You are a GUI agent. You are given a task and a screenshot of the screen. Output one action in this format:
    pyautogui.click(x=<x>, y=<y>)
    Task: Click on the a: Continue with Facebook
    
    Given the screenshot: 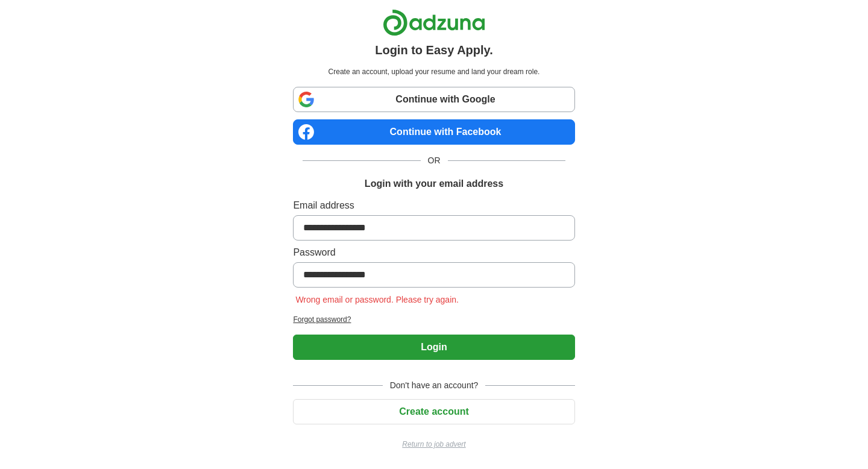 What is the action you would take?
    pyautogui.click(x=434, y=132)
    